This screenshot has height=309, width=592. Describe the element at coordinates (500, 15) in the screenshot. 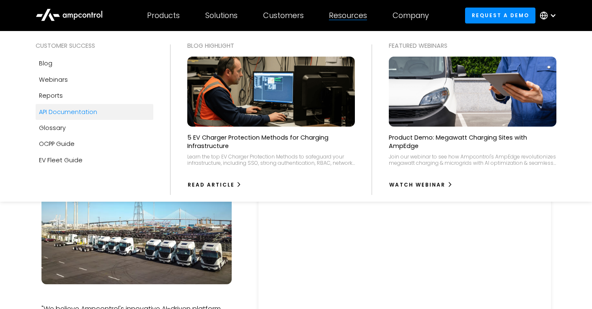

I see `a: Request a demo` at that location.